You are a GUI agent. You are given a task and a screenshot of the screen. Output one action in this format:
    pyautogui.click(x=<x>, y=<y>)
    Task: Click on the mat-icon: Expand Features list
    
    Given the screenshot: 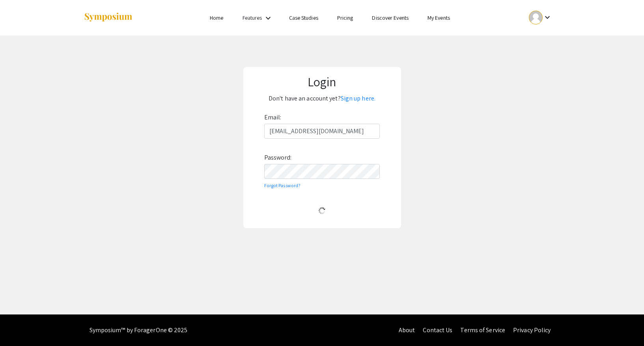 What is the action you would take?
    pyautogui.click(x=268, y=18)
    